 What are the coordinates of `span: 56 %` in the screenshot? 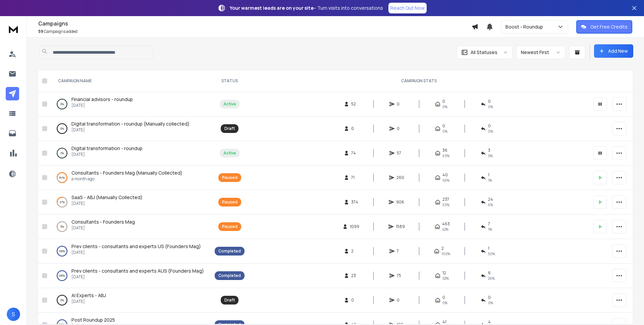 It's located at (446, 180).